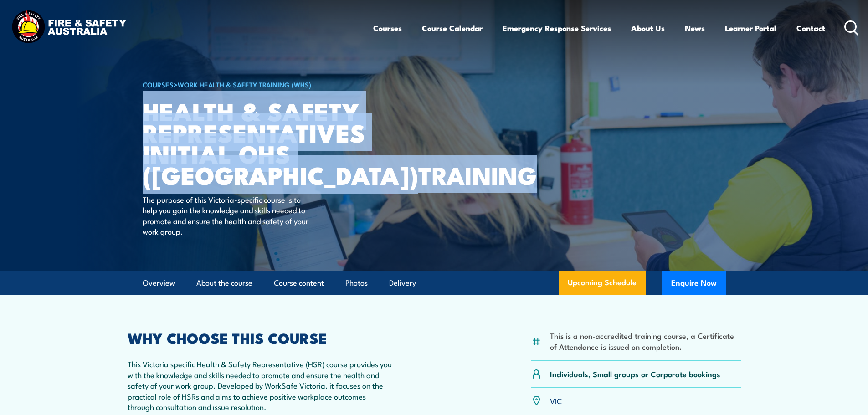  I want to click on a: Contact, so click(810, 27).